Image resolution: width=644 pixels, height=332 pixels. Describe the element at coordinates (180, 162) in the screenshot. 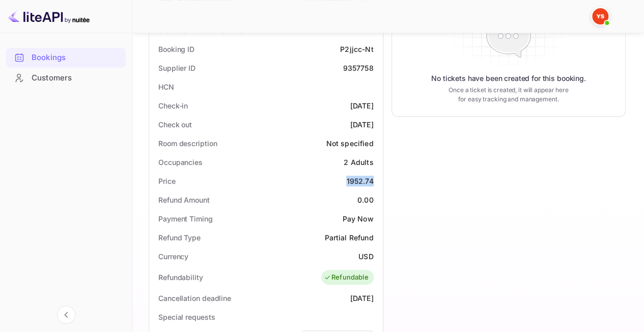

I see `div: Occupancies` at that location.